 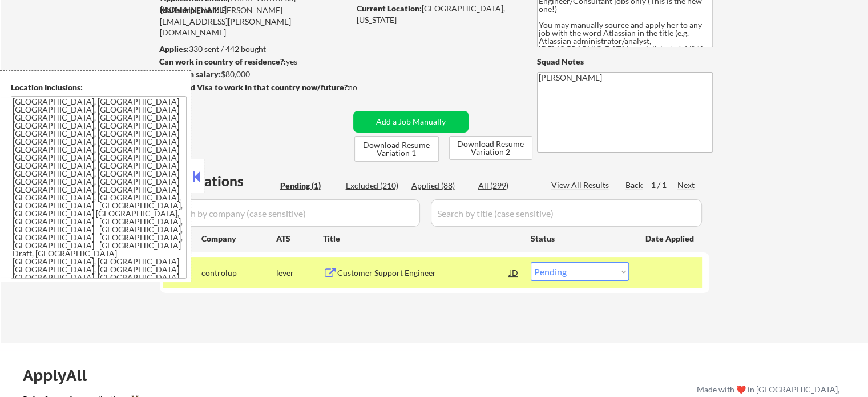 I want to click on div: Location Inclusions:, so click(x=99, y=87).